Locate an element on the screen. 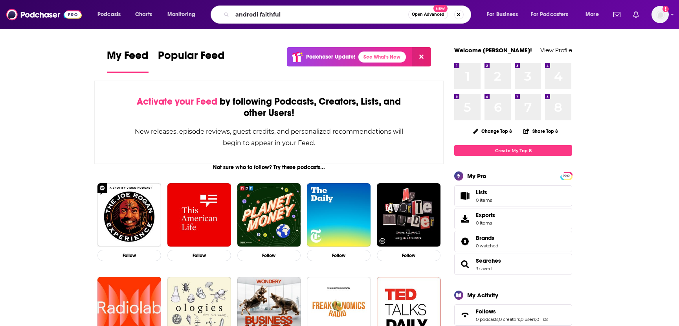 This screenshot has height=326, width=679. a: Popular Feed is located at coordinates (191, 61).